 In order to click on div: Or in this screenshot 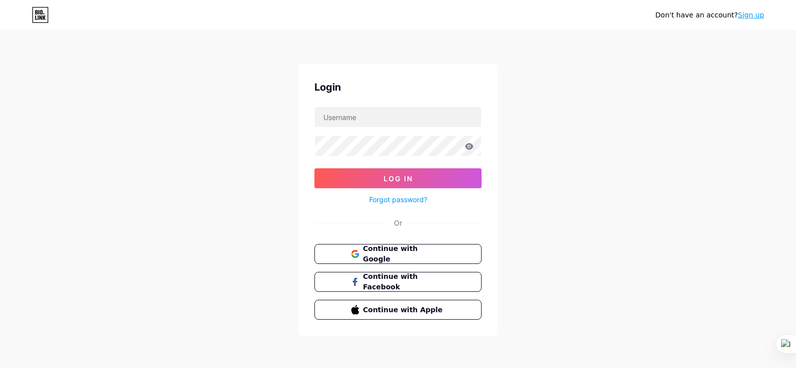, I will do `click(398, 222)`.